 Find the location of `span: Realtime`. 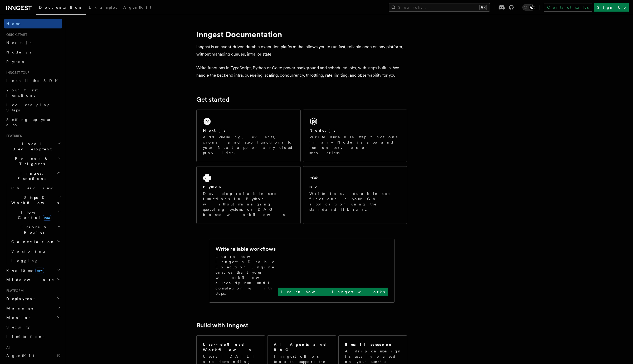

span: Realtime is located at coordinates (24, 270).